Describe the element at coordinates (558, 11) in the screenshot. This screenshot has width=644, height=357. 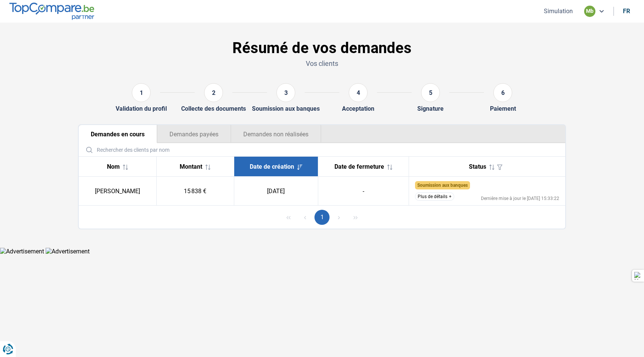
I see `button: Simulation` at that location.